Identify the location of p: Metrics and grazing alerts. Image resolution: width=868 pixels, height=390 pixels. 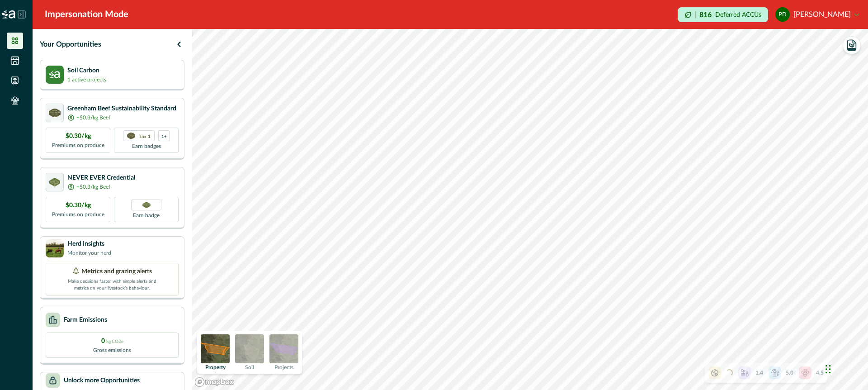
(117, 271).